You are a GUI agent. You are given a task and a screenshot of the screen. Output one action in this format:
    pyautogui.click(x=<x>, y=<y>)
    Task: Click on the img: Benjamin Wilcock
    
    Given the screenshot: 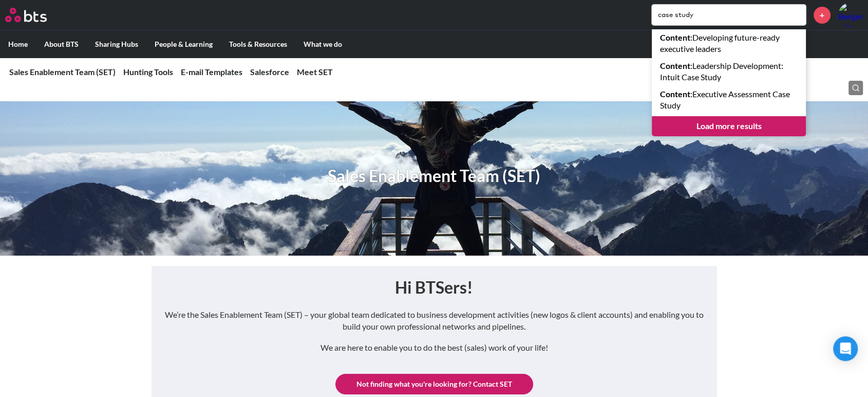 What is the action you would take?
    pyautogui.click(x=851, y=15)
    